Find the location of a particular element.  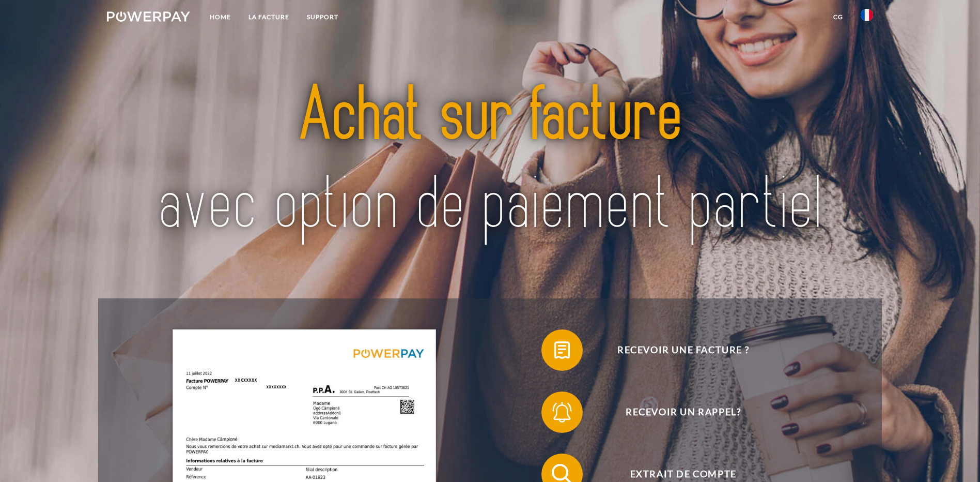

a: CG is located at coordinates (838, 17).